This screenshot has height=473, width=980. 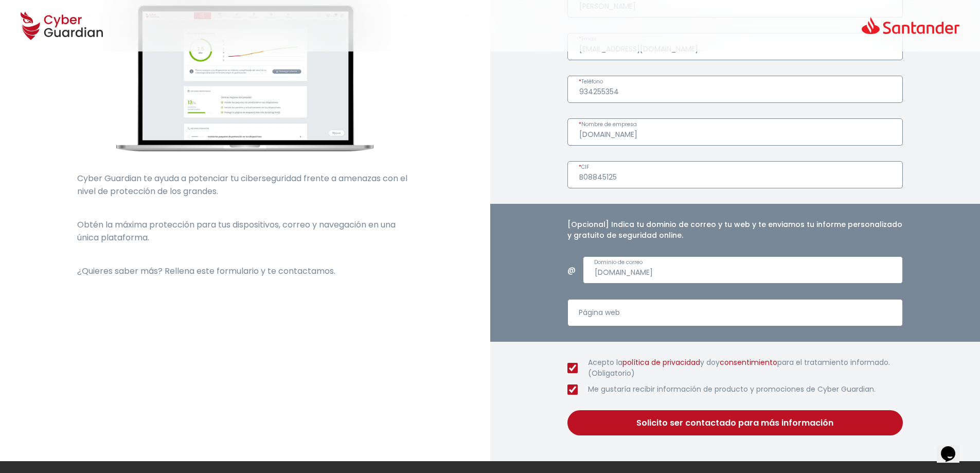 What do you see at coordinates (735, 313) in the screenshot?
I see `input: Introduce una página web válida.` at bounding box center [735, 313].